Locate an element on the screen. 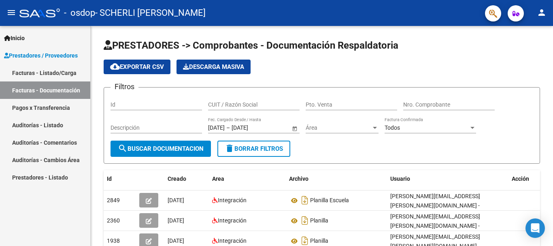 The image size is (553, 246). datatable-header-cell: Archivo is located at coordinates (336, 178).